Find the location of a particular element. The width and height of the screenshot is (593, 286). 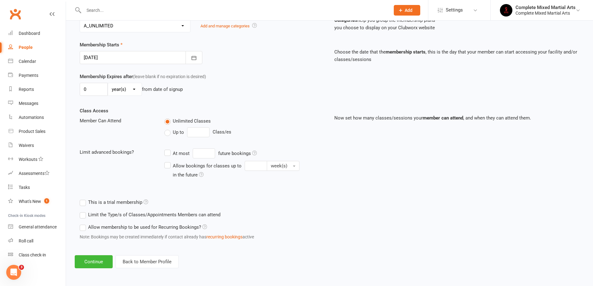

label: Membership Starts is located at coordinates (101, 45).